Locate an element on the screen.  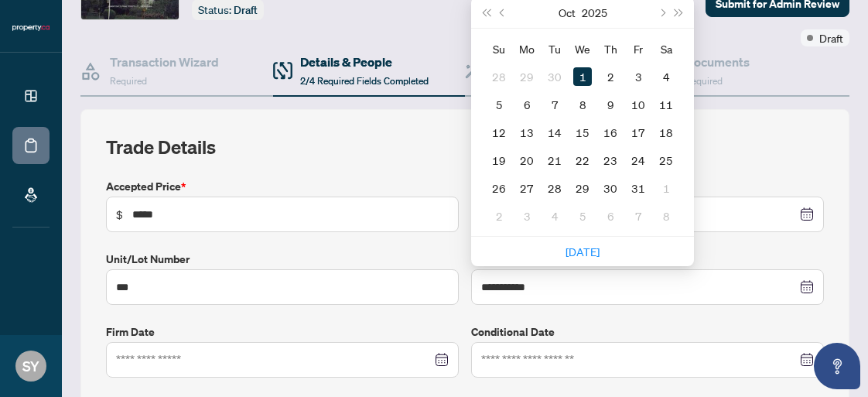
td: 2025-10-31 is located at coordinates (639, 188).